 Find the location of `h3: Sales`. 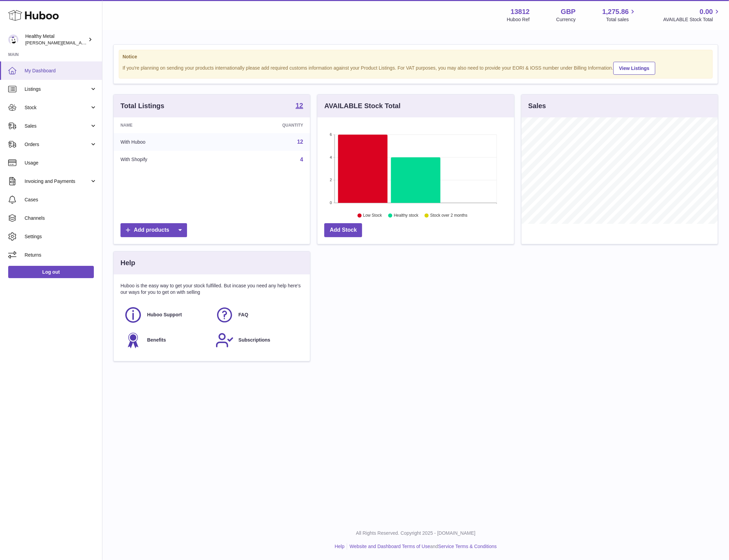

h3: Sales is located at coordinates (537, 106).